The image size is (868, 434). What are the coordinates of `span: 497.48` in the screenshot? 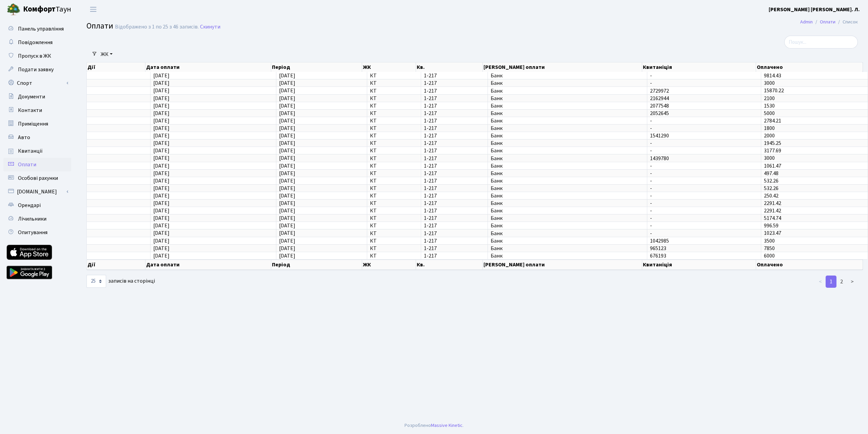 It's located at (771, 173).